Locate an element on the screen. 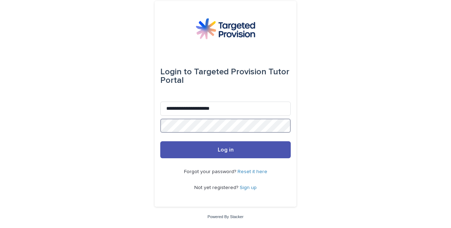  a: Sign up is located at coordinates (248, 188).